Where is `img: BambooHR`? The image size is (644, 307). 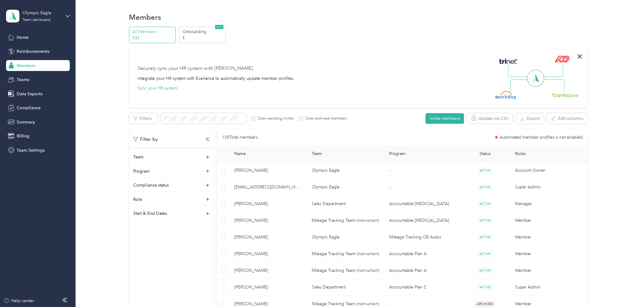 img: BambooHR is located at coordinates (565, 95).